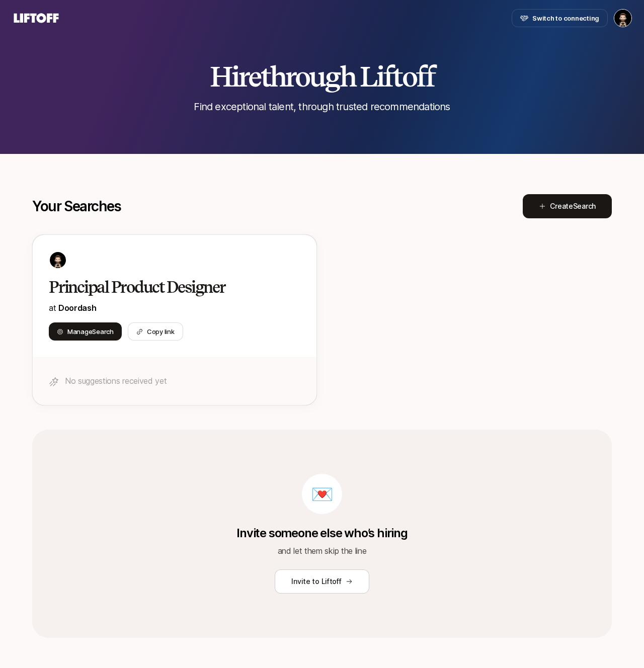 This screenshot has width=644, height=668. I want to click on h2: Hire, so click(322, 76).